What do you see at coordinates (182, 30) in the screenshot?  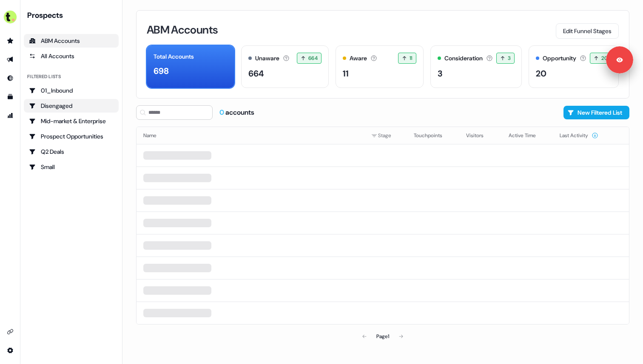 I see `h3: ABM Accounts` at bounding box center [182, 30].